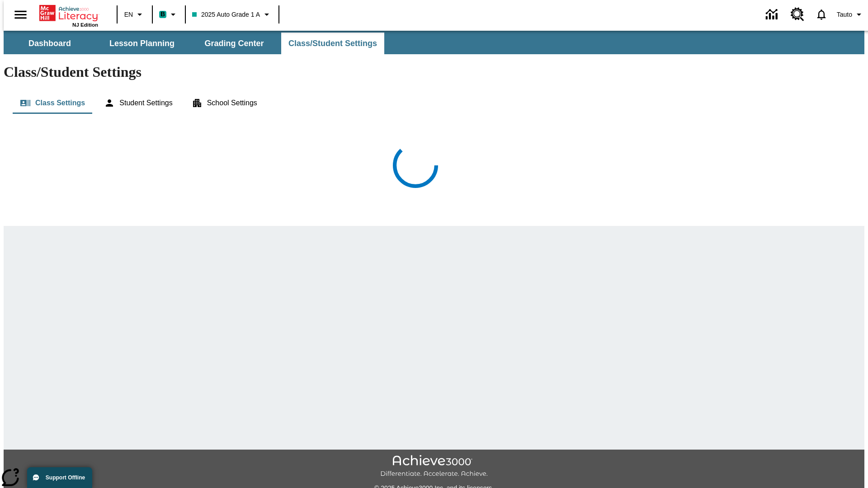 The image size is (868, 488). Describe the element at coordinates (59, 478) in the screenshot. I see `button: Support Offline` at that location.